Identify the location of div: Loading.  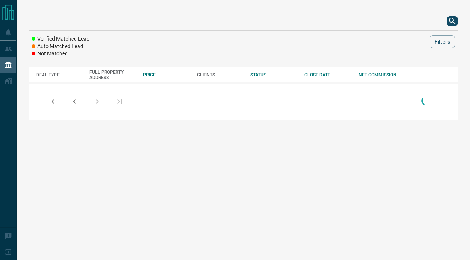
(427, 101).